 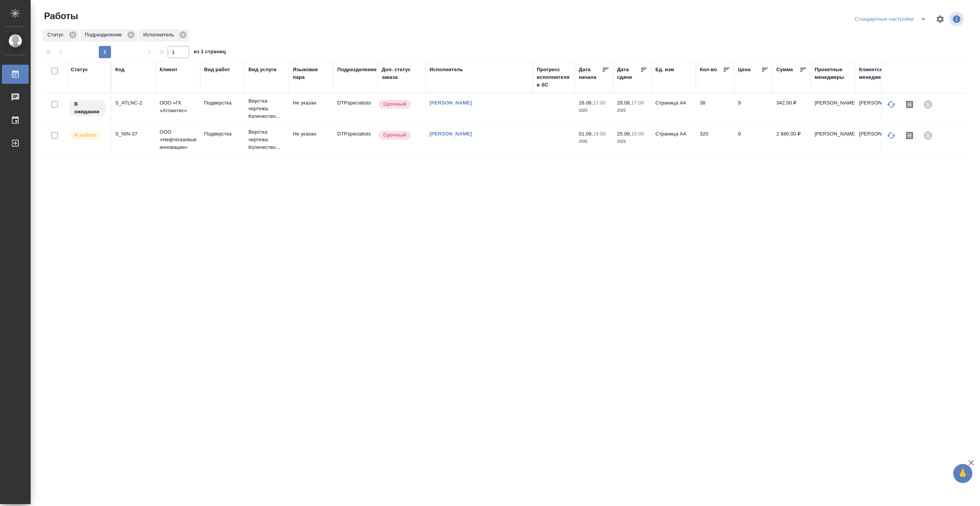 I want to click on div: Код, so click(x=120, y=70).